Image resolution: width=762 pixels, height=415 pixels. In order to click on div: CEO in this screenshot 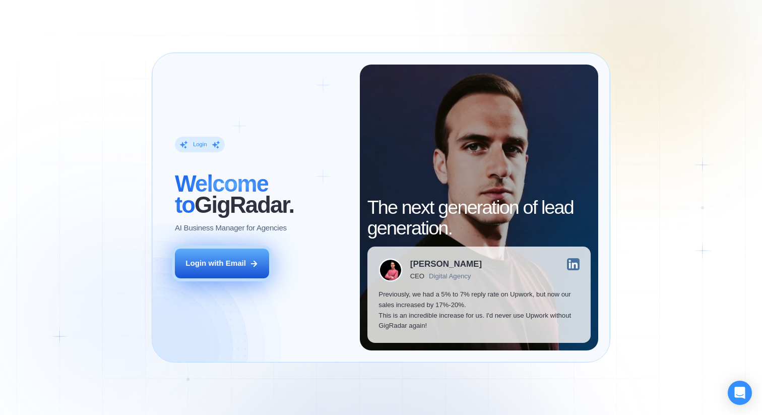, I will do `click(417, 276)`.